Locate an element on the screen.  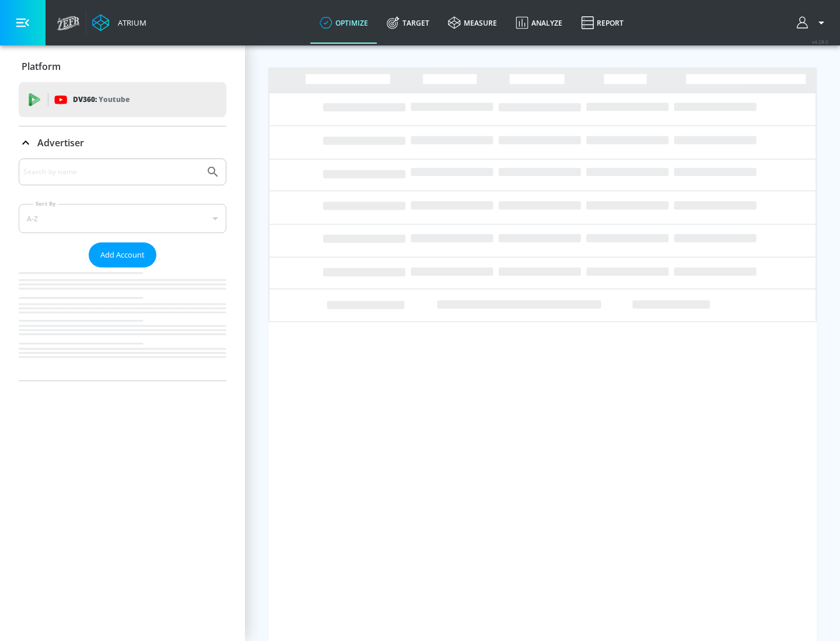
div: Atrium is located at coordinates (130, 23).